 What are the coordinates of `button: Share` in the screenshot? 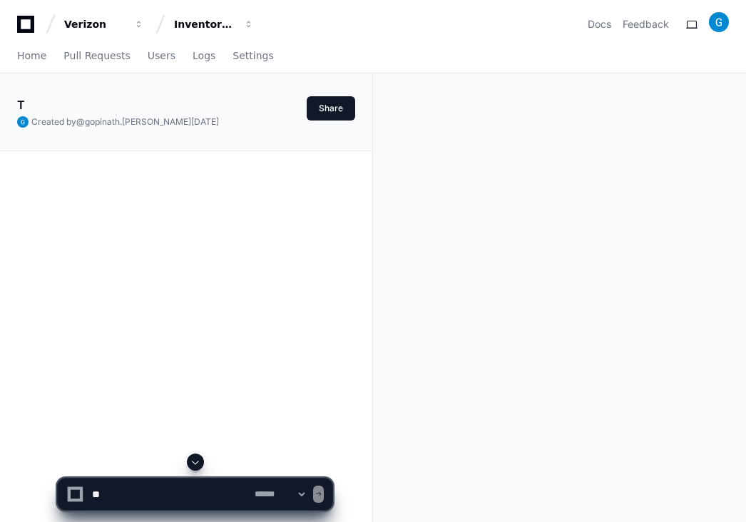 It's located at (331, 108).